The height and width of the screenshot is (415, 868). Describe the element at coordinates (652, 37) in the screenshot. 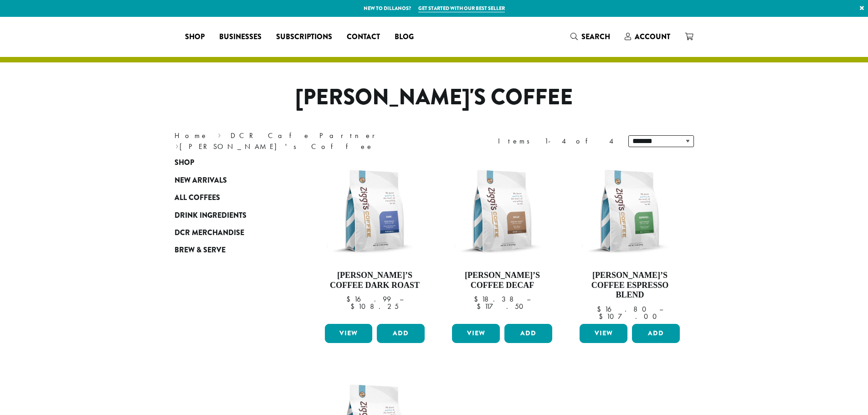

I see `span: Account` at that location.